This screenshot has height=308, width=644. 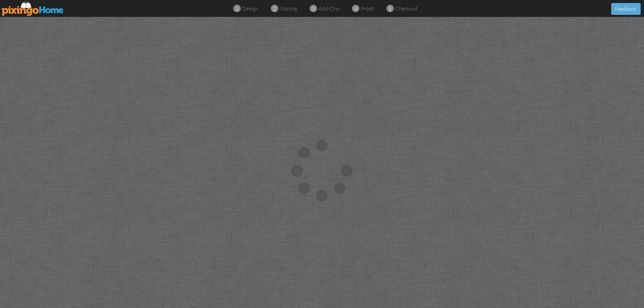 I want to click on span: mailing, so click(x=288, y=8).